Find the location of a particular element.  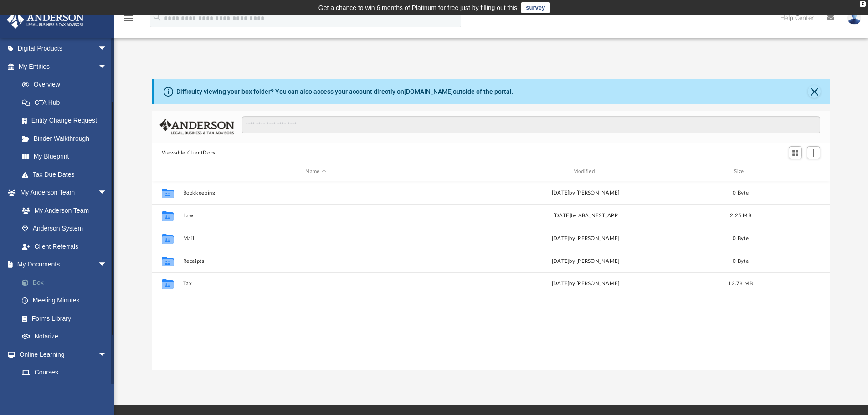

a: Courses is located at coordinates (64, 372).